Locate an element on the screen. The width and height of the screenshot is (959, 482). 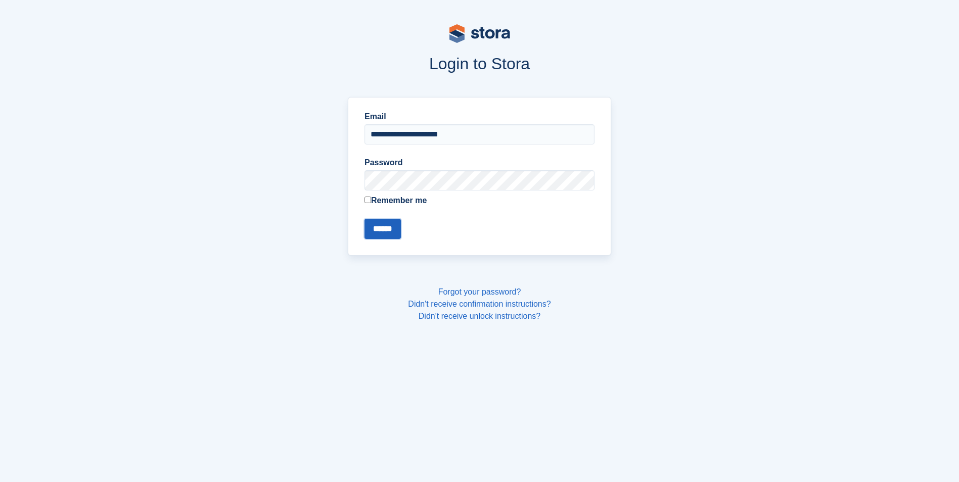
a: Didn't receive unlock instructions? is located at coordinates (479, 316).